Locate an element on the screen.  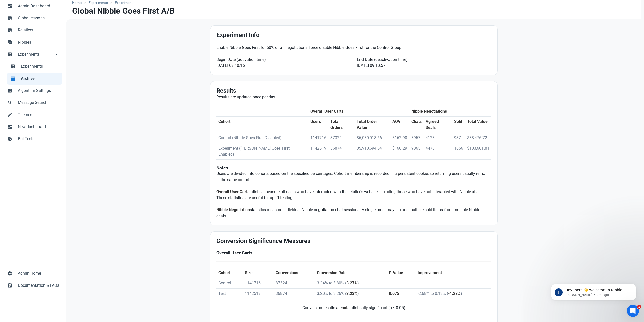
th: Total Orders is located at coordinates (342, 124).